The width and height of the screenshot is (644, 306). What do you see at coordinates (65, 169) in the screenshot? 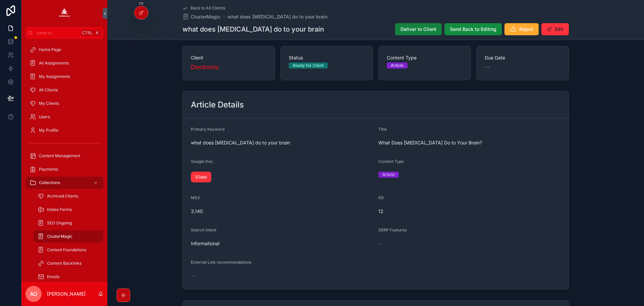
I see `a: Payments` at bounding box center [65, 169].